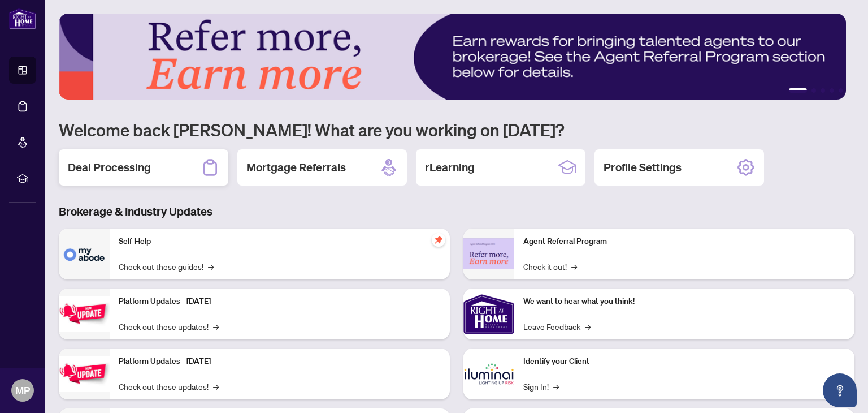 This screenshot has height=413, width=868. I want to click on p: Self-Help, so click(280, 242).